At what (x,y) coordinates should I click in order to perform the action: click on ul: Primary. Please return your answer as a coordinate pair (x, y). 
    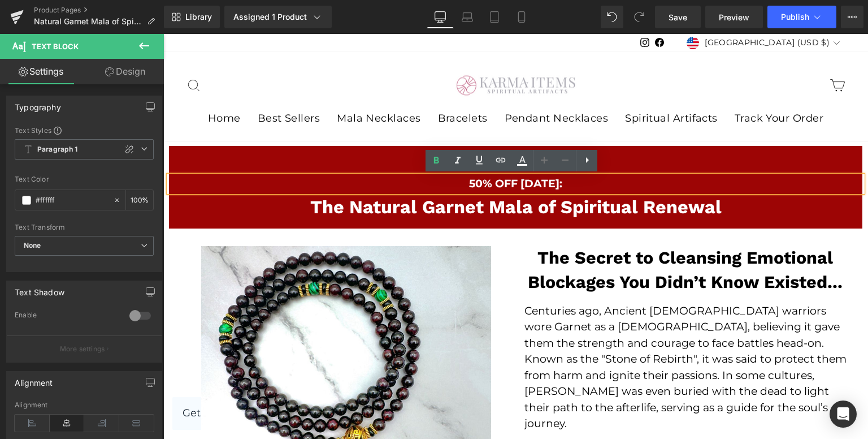
    Looking at the image, I should click on (352, 85).